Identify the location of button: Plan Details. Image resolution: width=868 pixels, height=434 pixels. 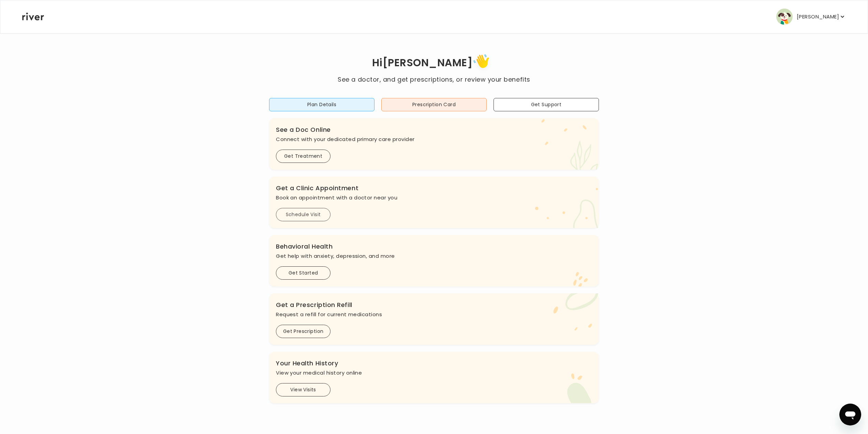
(322, 104).